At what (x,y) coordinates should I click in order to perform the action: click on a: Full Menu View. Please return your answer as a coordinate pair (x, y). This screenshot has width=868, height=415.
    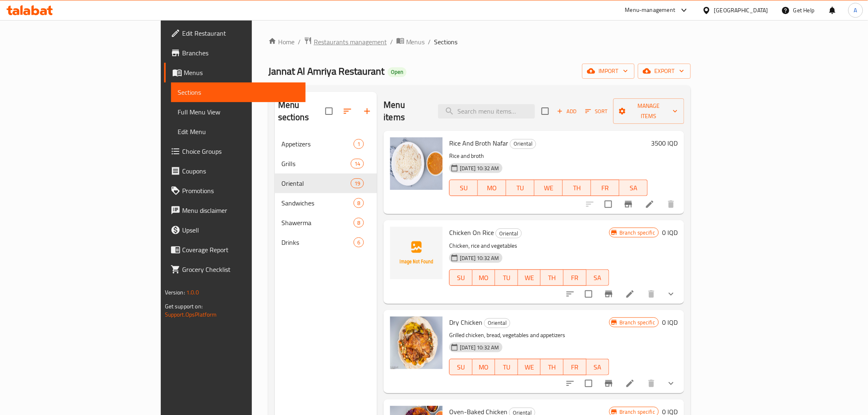
    Looking at the image, I should click on (238, 112).